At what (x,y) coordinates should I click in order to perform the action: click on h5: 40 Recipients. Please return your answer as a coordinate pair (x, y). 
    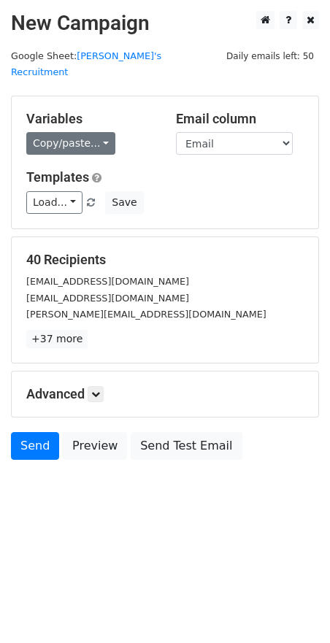
    Looking at the image, I should click on (165, 260).